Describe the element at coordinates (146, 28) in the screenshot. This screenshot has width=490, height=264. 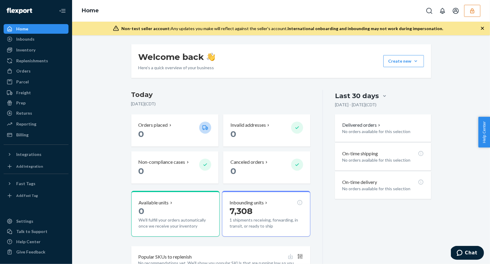
I see `span: Non-test seller account:` at that location.